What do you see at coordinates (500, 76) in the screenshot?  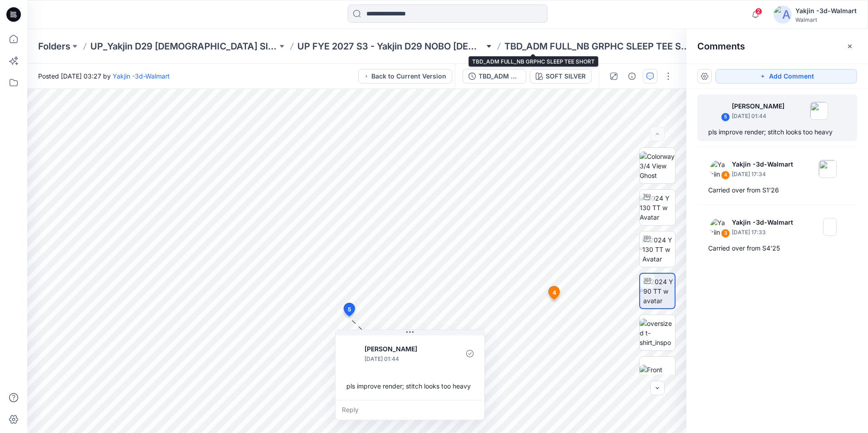 I see `div: TBD_ADM SC_NB SLEEP TEE SHORT SET` at bounding box center [500, 76].